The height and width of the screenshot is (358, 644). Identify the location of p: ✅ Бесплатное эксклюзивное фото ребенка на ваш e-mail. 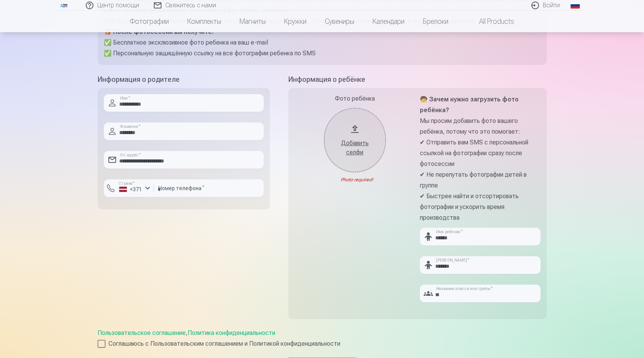
(322, 43).